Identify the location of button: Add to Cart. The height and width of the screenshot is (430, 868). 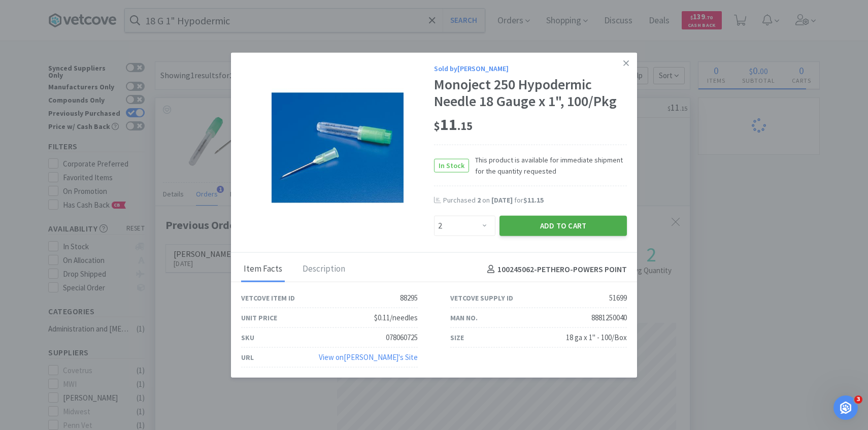
(563, 226).